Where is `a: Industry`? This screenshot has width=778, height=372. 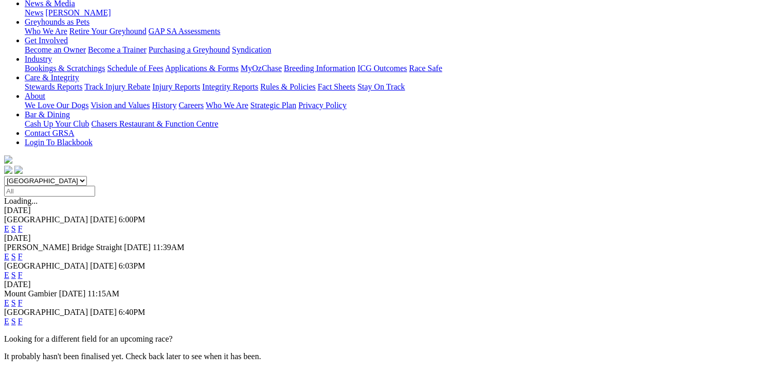
a: Industry is located at coordinates (38, 59).